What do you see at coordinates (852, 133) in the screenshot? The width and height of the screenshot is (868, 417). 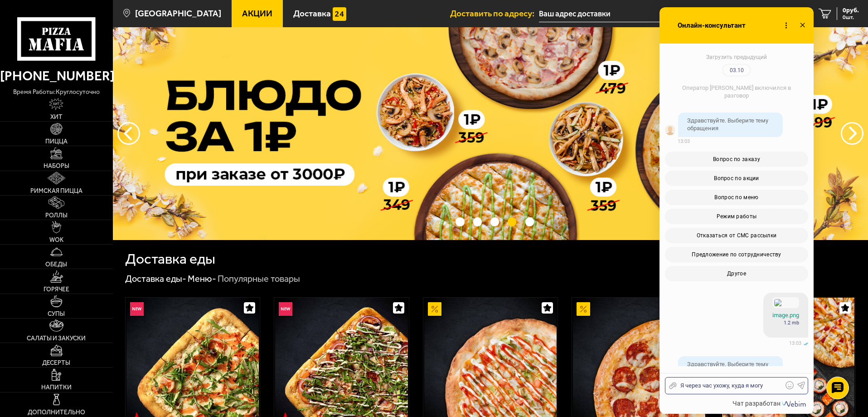 I see `button: предыдущий` at bounding box center [852, 133].